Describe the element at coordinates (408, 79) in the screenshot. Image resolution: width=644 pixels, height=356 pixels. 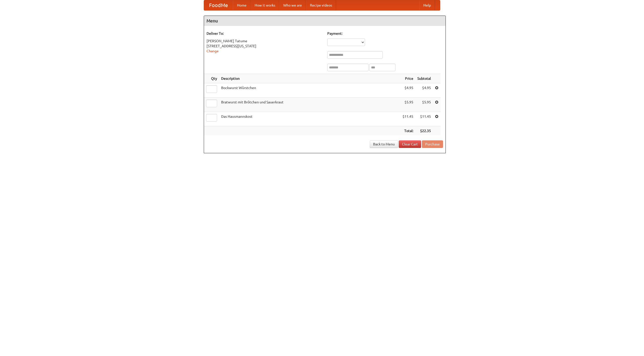
I see `th: Price` at that location.